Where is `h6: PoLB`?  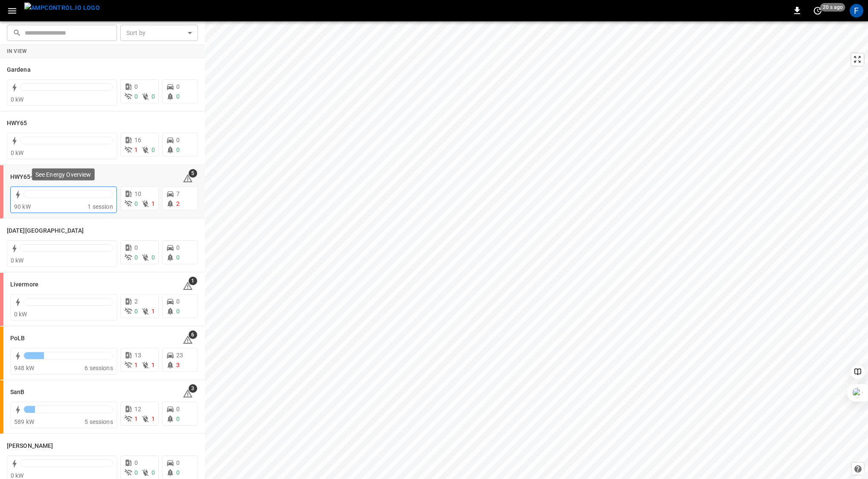 h6: PoLB is located at coordinates (18, 338).